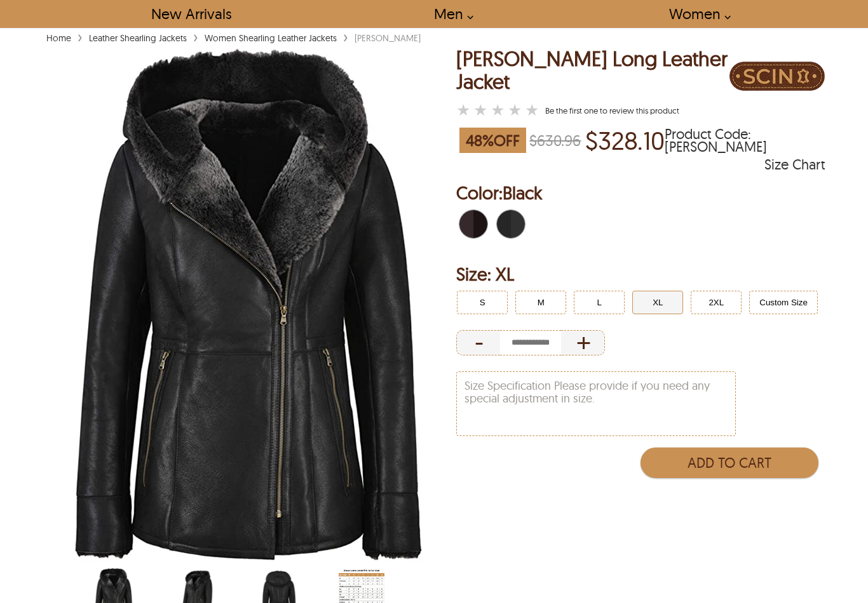  Describe the element at coordinates (138, 38) in the screenshot. I see `a: Leather Shearling Jackets` at that location.